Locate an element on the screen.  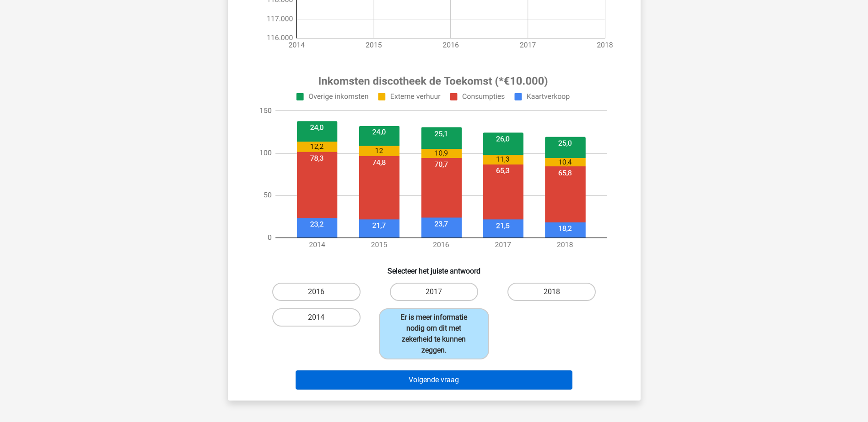
label: 2014 is located at coordinates (316, 318).